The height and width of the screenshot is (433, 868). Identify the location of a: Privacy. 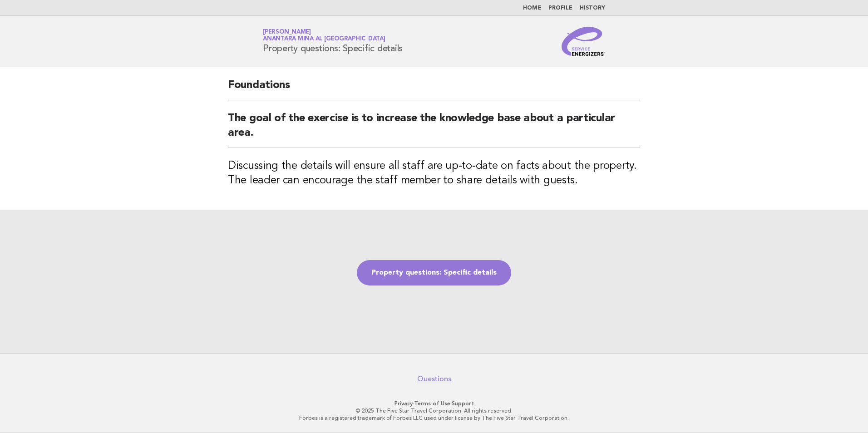
(404, 403).